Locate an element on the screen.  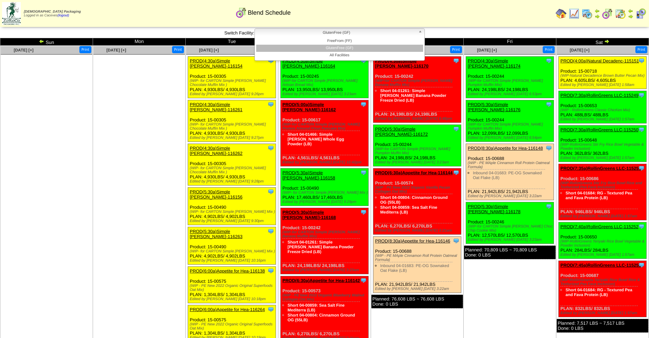
a: PROD(6:00a)Appetite for Hea-116138 is located at coordinates (227, 270).